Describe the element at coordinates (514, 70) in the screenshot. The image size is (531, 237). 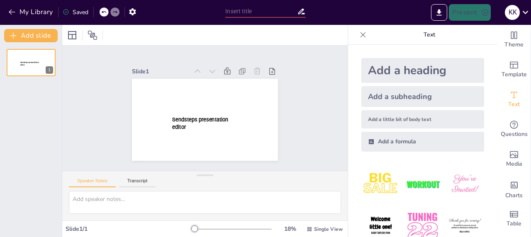
I see `div: Add ready made slides` at that location.